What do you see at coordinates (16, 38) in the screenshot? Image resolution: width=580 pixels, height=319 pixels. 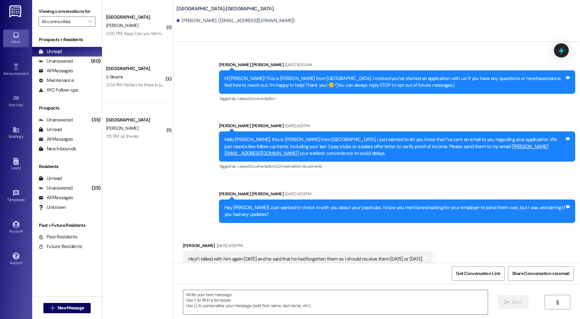 I see `a: Inbox` at bounding box center [16, 38].